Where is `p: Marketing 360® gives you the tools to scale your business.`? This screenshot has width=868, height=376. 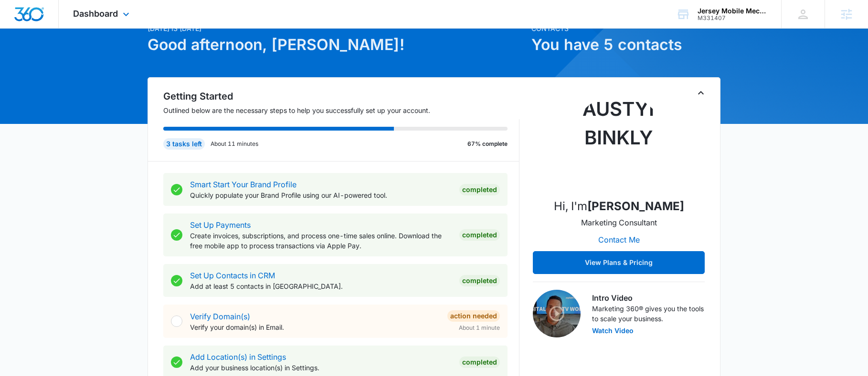
p: Marketing 360® gives you the tools to scale your business. is located at coordinates (648, 314).